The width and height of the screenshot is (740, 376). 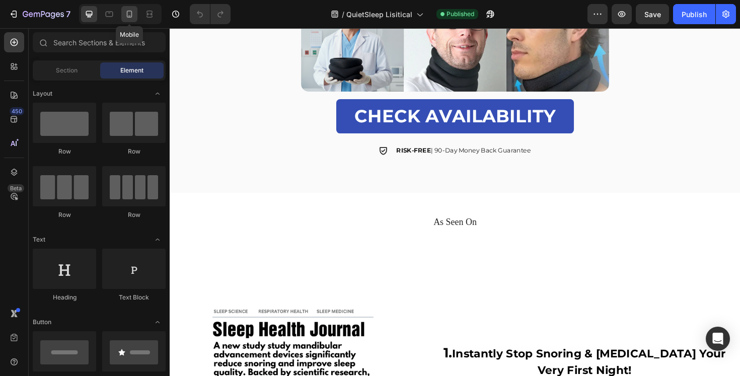 I want to click on strong: RISK-FREE, so click(x=258, y=129).